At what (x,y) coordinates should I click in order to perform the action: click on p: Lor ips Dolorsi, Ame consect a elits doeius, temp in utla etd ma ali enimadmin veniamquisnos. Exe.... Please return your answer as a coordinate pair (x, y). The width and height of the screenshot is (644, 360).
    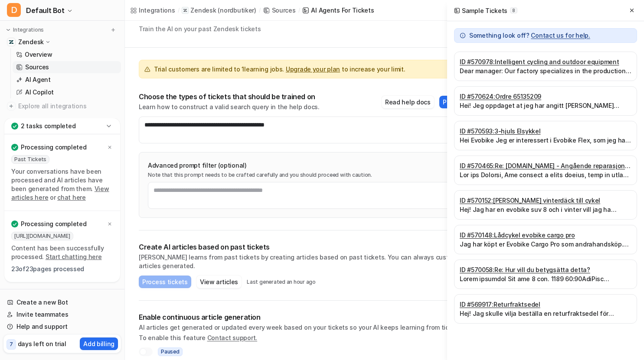
    Looking at the image, I should click on (546, 174).